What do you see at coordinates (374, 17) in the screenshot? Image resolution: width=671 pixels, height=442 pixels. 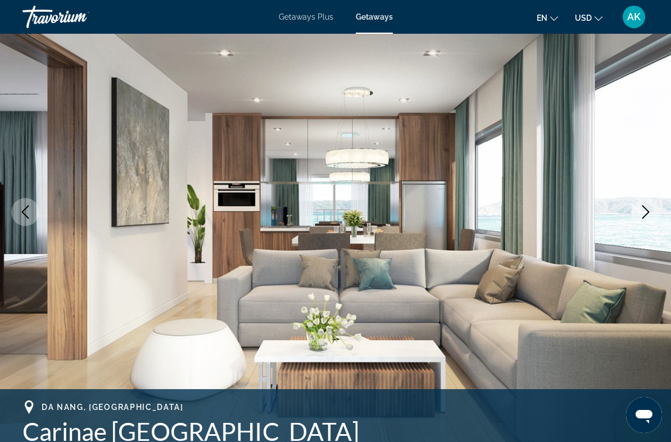 I see `span: Getaways` at bounding box center [374, 17].